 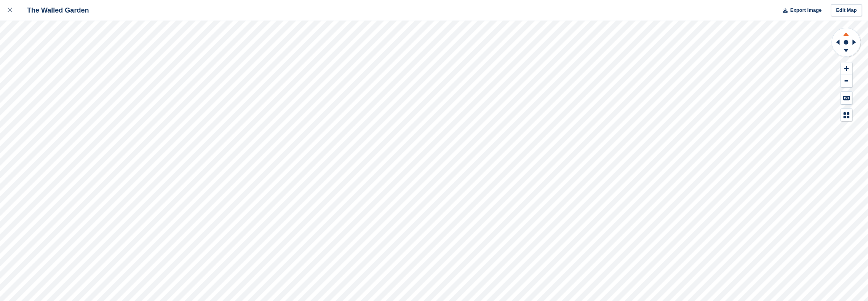 I want to click on div: The Walled Garden, so click(x=54, y=11).